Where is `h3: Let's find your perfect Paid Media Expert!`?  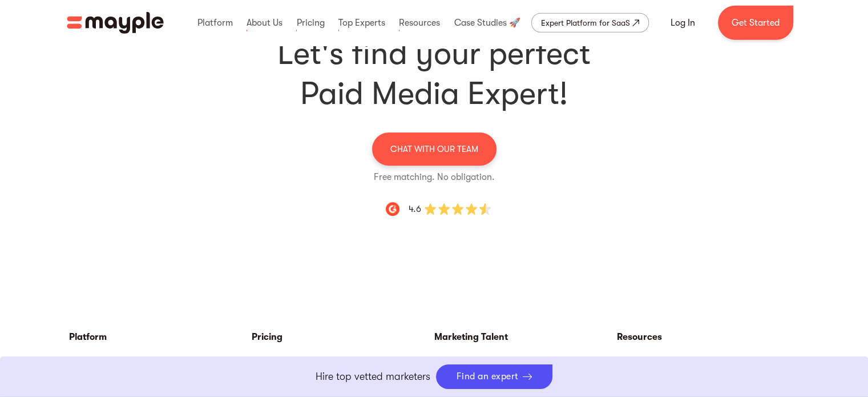
h3: Let's find your perfect Paid Media Expert! is located at coordinates (434, 74).